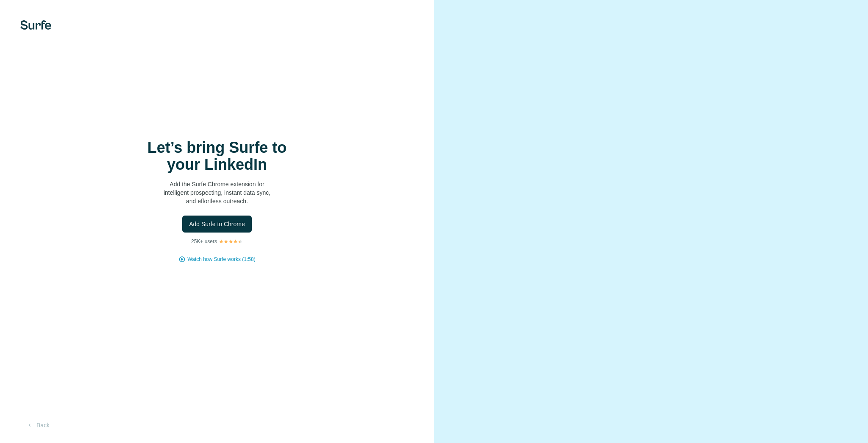 The image size is (868, 443). I want to click on h1: Let’s bring Surfe to your LinkedIn, so click(217, 156).